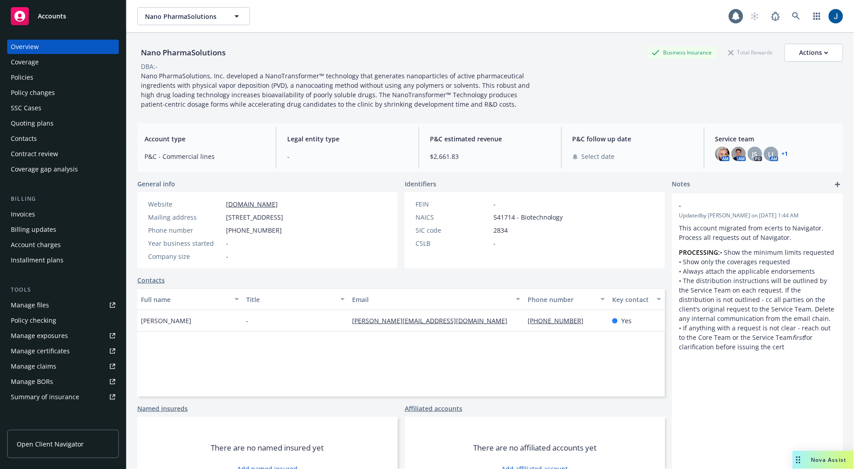 The height and width of the screenshot is (469, 854). I want to click on div: Email, so click(431, 299).